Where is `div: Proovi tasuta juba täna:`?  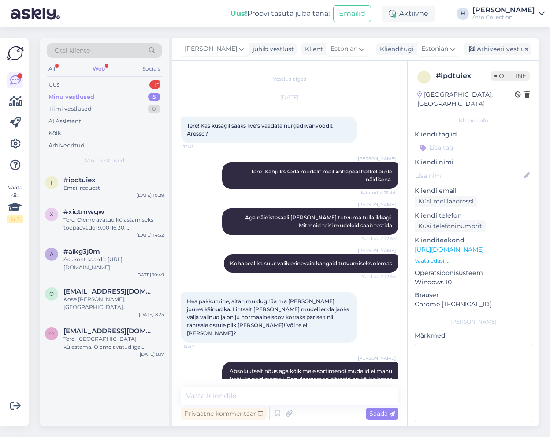
div: Proovi tasuta juba täna: is located at coordinates (280, 14).